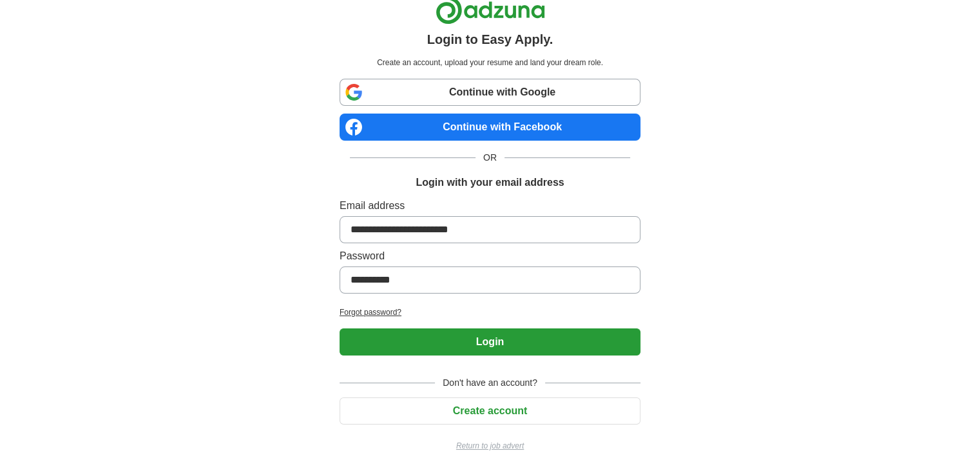  Describe the element at coordinates (490, 410) in the screenshot. I see `a: Create account` at that location.